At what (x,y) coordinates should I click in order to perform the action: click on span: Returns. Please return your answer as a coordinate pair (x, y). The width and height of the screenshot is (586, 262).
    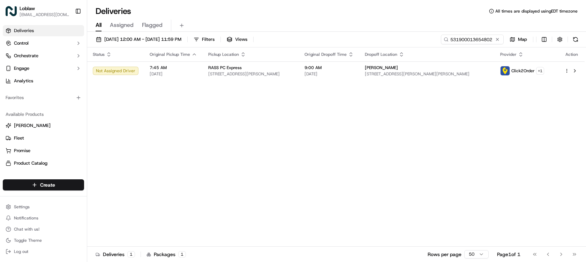
    Looking at the image, I should click on (22, 176).